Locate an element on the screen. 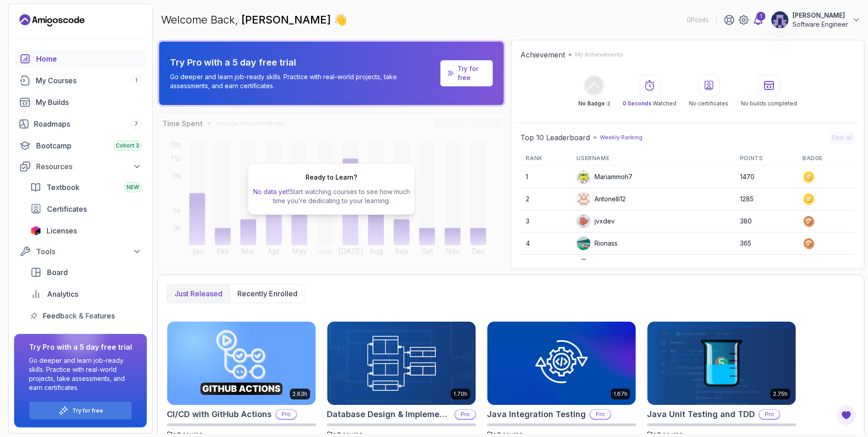 The image size is (868, 437). p: Watched is located at coordinates (649, 103).